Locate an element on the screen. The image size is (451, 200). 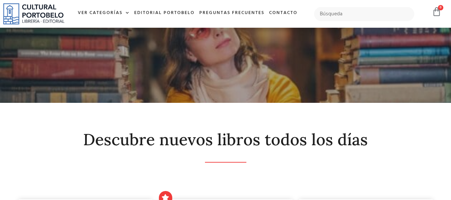
h2: Descubre nuevos libros todos los días is located at coordinates (226, 140).